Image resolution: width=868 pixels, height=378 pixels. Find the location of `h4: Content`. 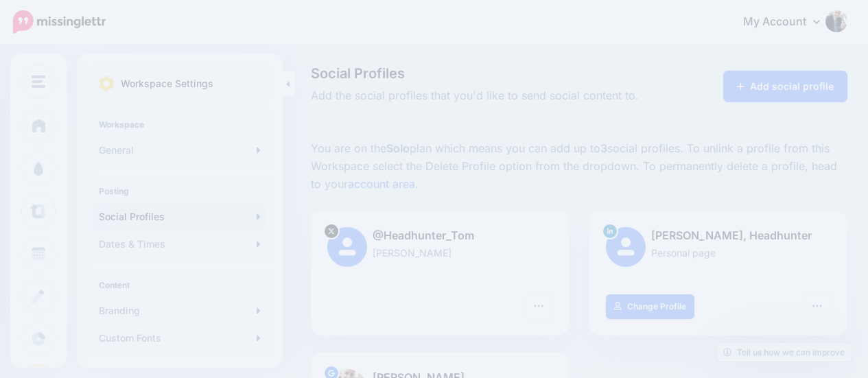

h4: Content is located at coordinates (180, 285).